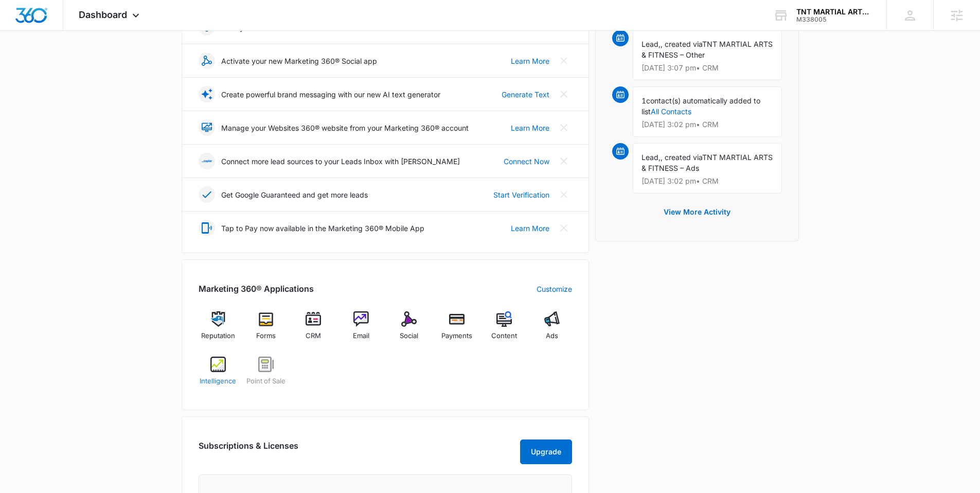  Describe the element at coordinates (218, 330) in the screenshot. I see `a: Reputation` at that location.